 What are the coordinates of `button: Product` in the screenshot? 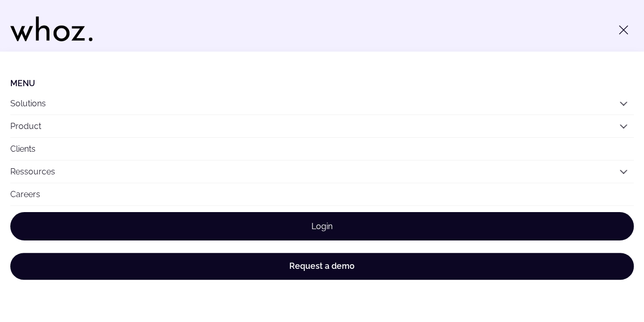 It's located at (322, 126).